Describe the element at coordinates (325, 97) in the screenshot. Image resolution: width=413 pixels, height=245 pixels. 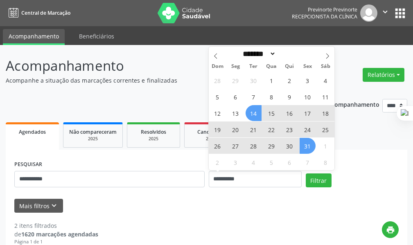
I see `span: Outubro 11, 2025` at that location.